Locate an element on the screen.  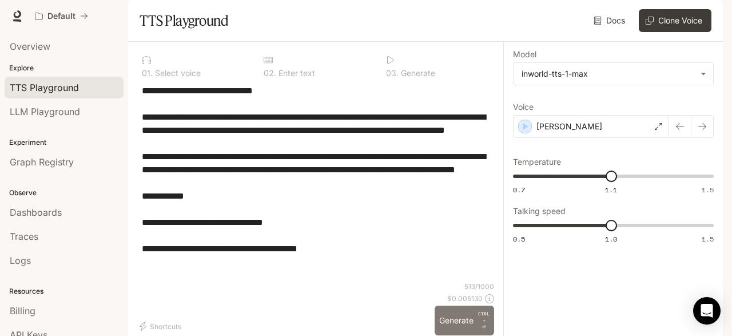
p: Default is located at coordinates (61, 16).